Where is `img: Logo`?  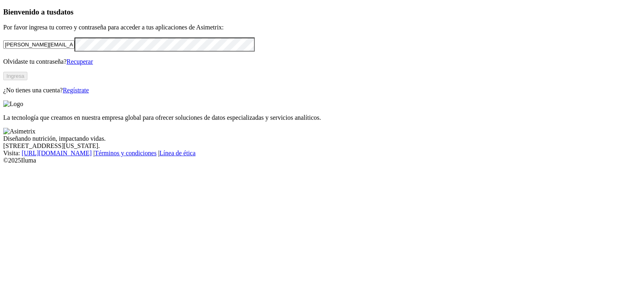 img: Logo is located at coordinates (13, 104).